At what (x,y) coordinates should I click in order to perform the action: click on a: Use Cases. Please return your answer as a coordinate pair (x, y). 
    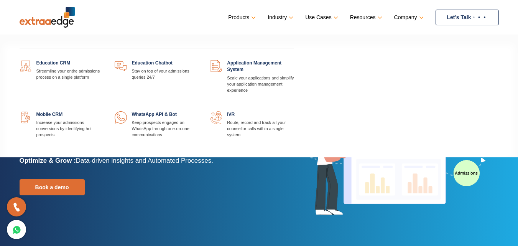
    Looking at the image, I should click on (320, 17).